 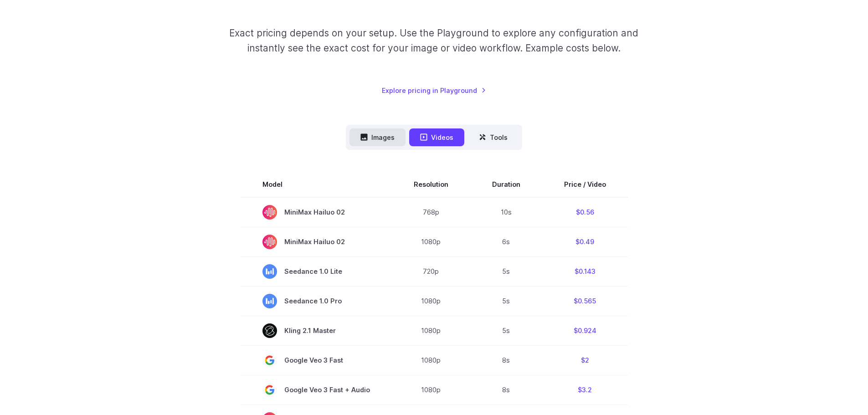 I want to click on td: $0.49, so click(x=585, y=241).